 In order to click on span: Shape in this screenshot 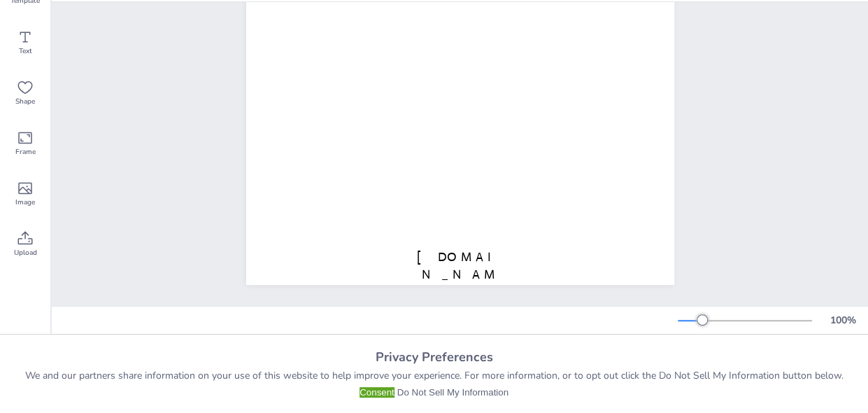, I will do `click(25, 101)`.